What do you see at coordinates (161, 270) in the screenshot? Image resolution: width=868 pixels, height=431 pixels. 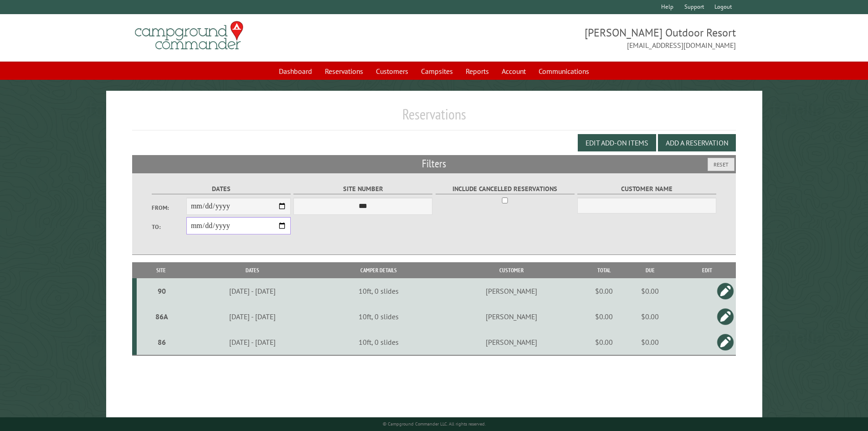 I see `th: Site` at bounding box center [161, 270].